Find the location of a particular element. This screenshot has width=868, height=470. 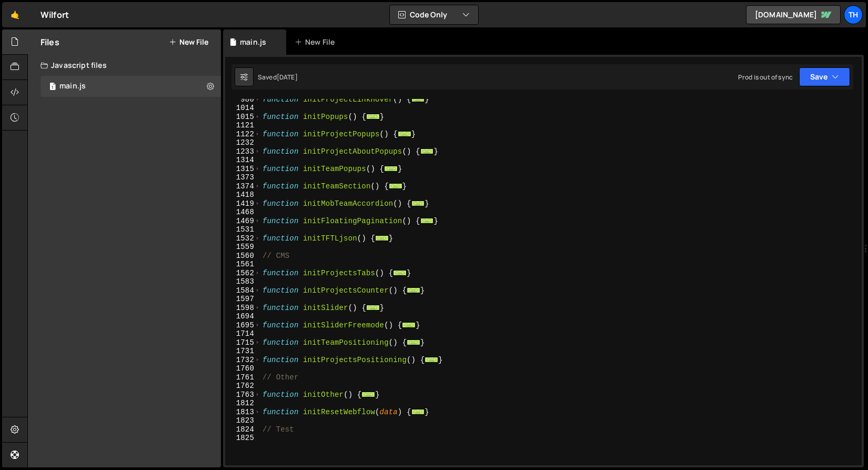

div: Saved is located at coordinates (277, 77).